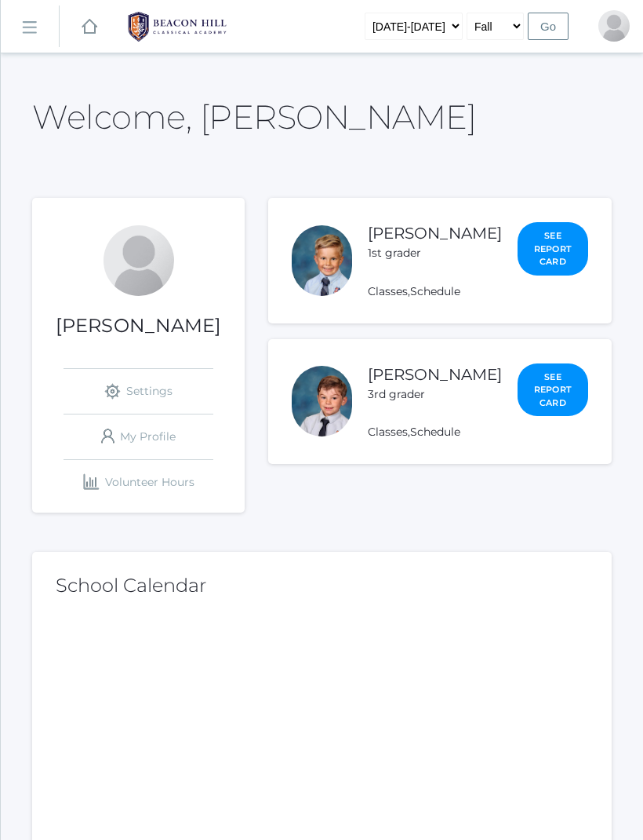 The width and height of the screenshot is (643, 840). What do you see at coordinates (138, 391) in the screenshot?
I see `a: Settings` at bounding box center [138, 391].